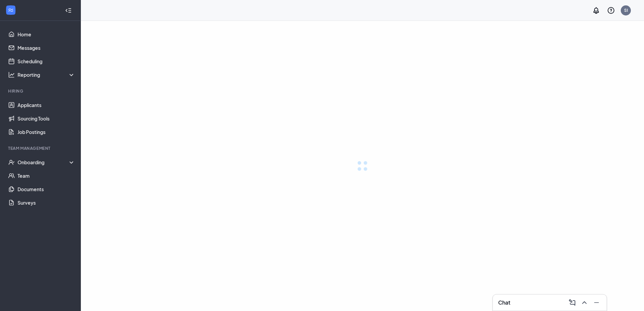  I want to click on a: Messages, so click(46, 48).